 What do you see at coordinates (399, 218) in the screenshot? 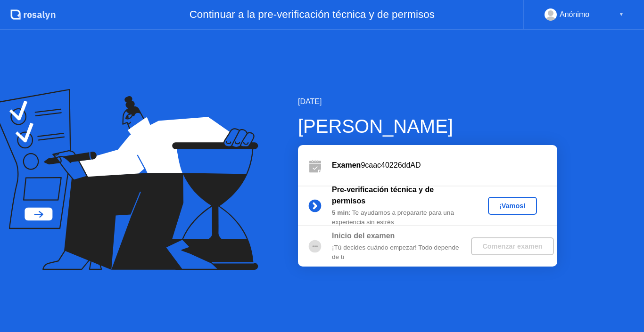
I see `div: : Te ayudamos a prepararte para una experiencia sin estrés` at bounding box center [399, 218].